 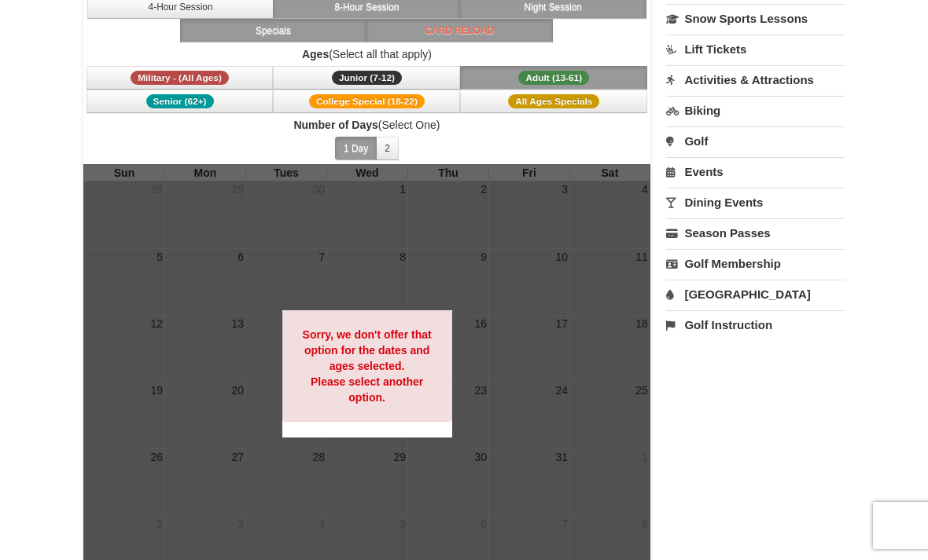 I want to click on a: Events, so click(x=755, y=171).